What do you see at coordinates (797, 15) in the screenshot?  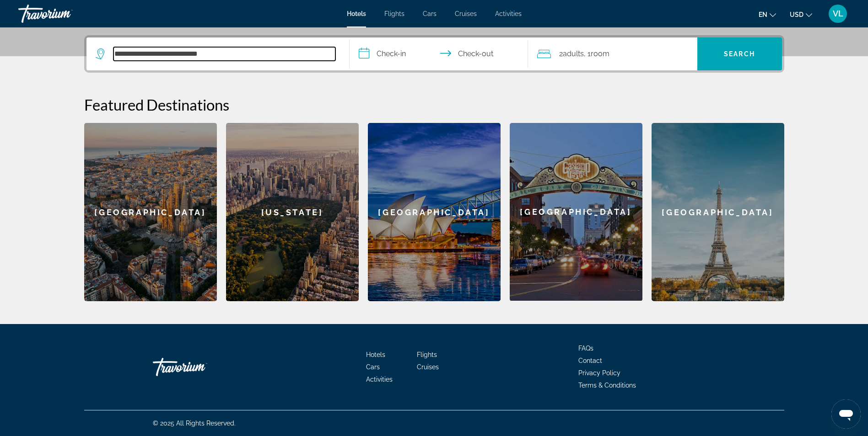 I see `span: USD` at bounding box center [797, 15].